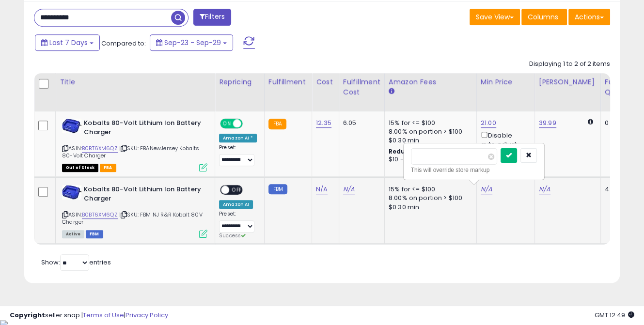 Image resolution: width=644 pixels, height=325 pixels. What do you see at coordinates (213, 17) in the screenshot?
I see `button: Filters` at bounding box center [213, 17].